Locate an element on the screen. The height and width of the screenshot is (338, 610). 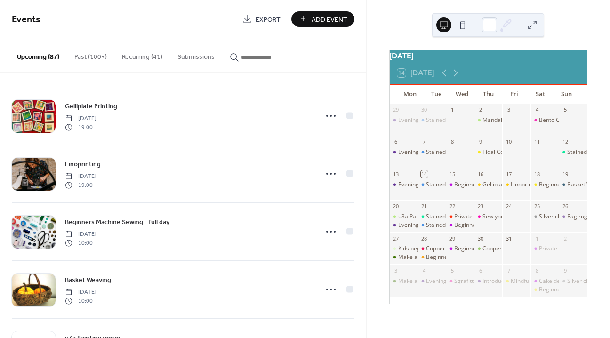
div: 17 is located at coordinates (509, 174).